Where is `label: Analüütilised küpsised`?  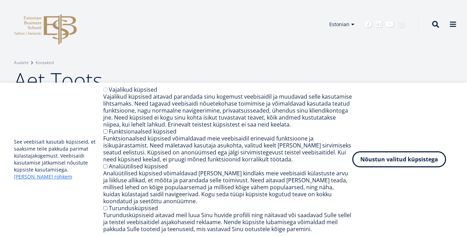 label: Analüütilised küpsised is located at coordinates (138, 166).